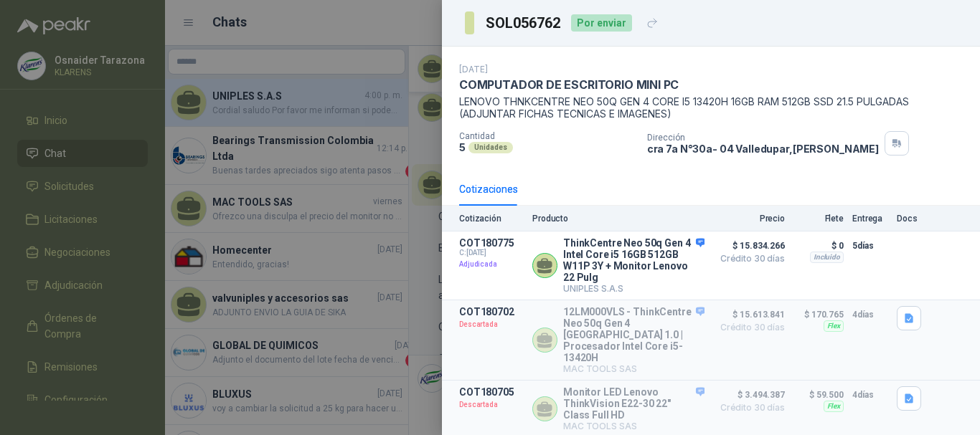 Image resolution: width=980 pixels, height=435 pixels. What do you see at coordinates (819, 219) in the screenshot?
I see `p: Flete` at bounding box center [819, 219].